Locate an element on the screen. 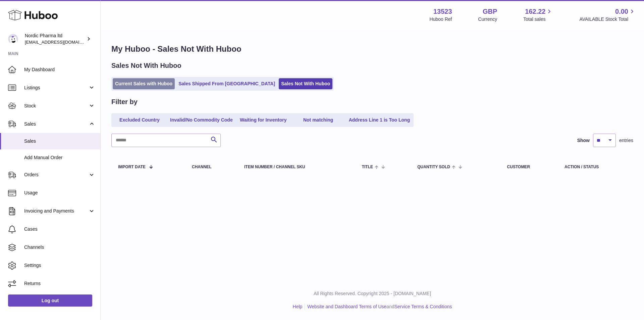  span: 0.00 is located at coordinates (622, 11).